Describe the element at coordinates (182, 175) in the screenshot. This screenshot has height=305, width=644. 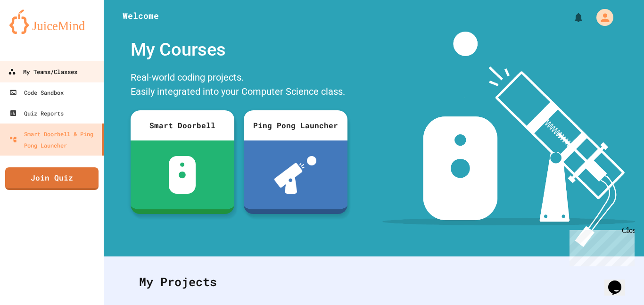
I see `img: sdb-white.svg` at that location.